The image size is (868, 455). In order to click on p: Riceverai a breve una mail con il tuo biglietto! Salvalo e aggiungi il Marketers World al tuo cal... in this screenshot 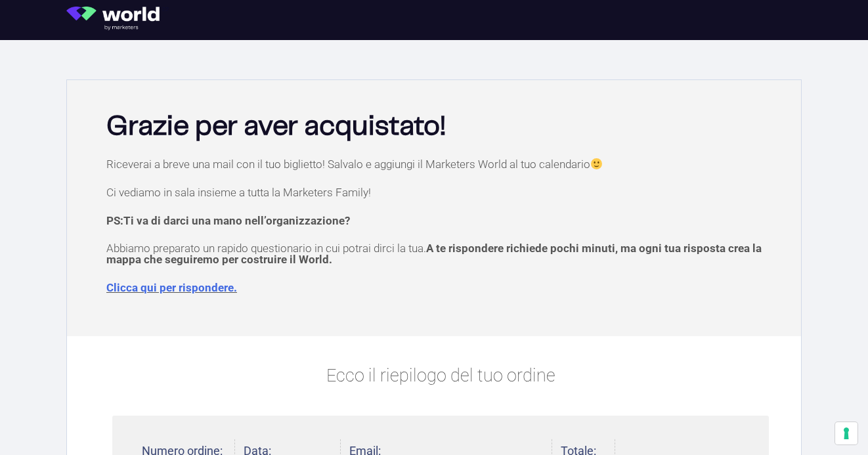, I will do `click(440, 164)`.